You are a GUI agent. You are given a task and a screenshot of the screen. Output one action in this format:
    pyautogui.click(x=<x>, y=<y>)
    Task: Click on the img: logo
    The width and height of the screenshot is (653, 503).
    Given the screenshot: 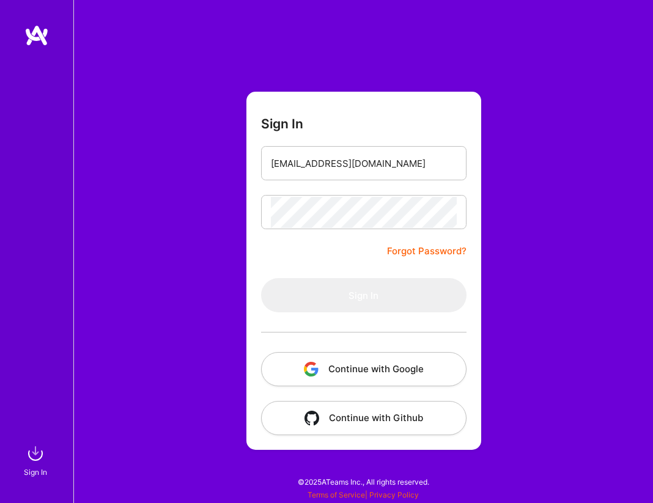 What is the action you would take?
    pyautogui.click(x=37, y=35)
    